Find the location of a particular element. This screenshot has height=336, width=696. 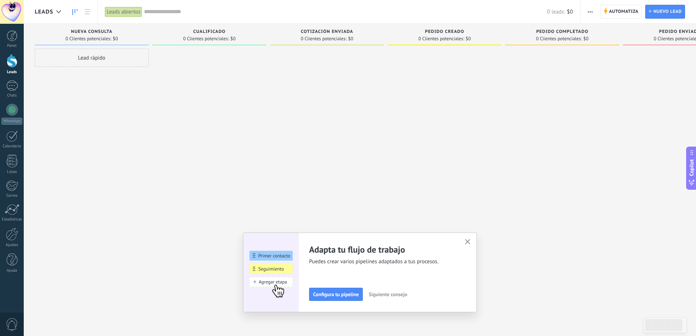

span: Nuevo lead is located at coordinates (668, 12).